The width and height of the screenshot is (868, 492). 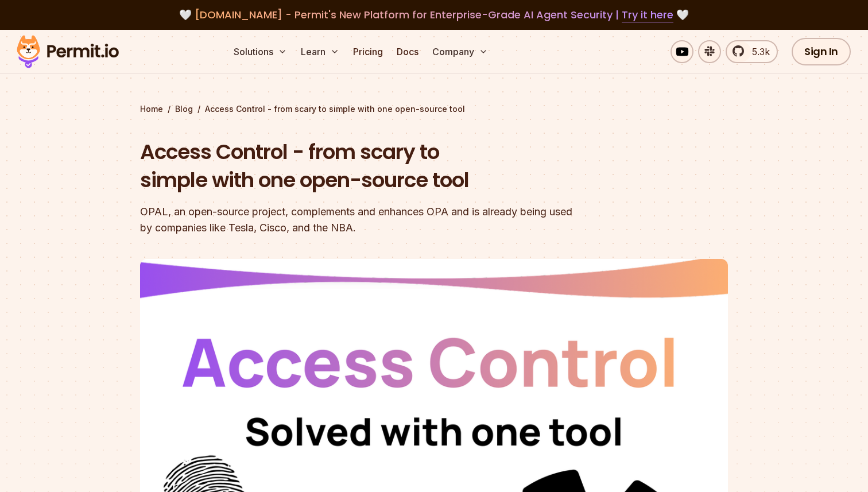 I want to click on a: Docs, so click(x=407, y=52).